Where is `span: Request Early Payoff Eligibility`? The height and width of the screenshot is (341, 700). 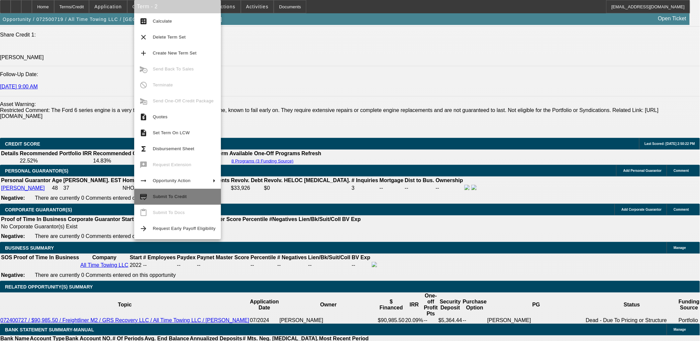 span: Request Early Payoff Eligibility is located at coordinates (184, 228).